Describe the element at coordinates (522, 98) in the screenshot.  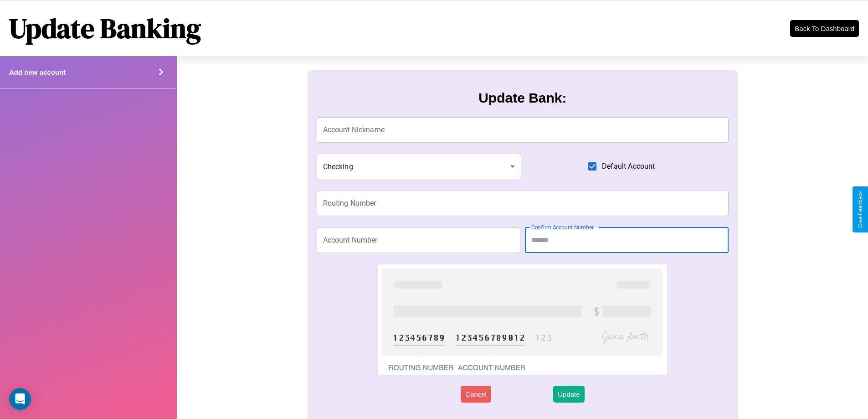
I see `h3: Update Bank:` at that location.